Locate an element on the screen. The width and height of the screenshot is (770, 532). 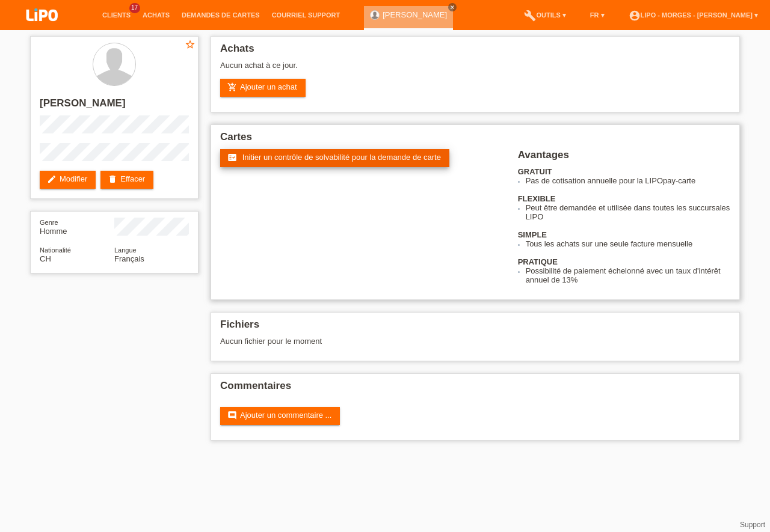
span: Genre is located at coordinates (49, 222).